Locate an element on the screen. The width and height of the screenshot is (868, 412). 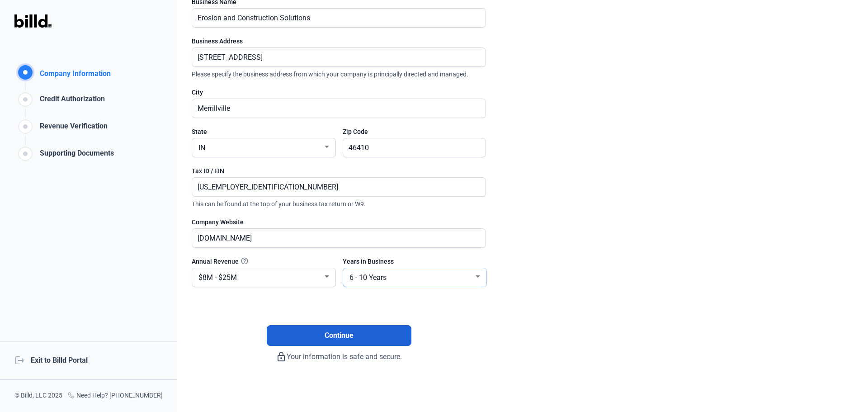
span: $8M - $25M is located at coordinates (218, 277).